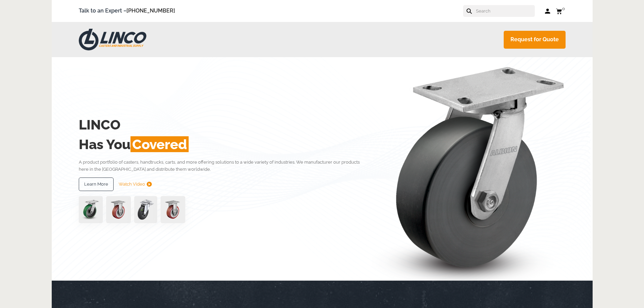  I want to click on a: Watch Video, so click(135, 184).